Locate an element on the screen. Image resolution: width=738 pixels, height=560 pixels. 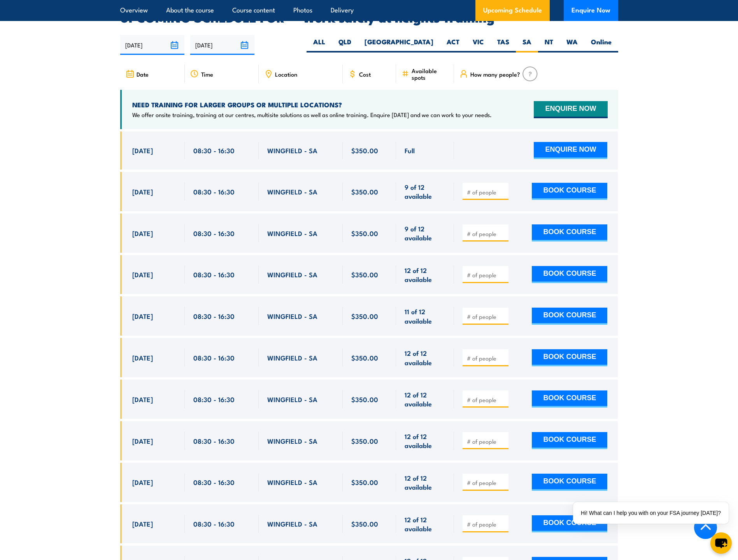
label: ALL is located at coordinates (319, 44).